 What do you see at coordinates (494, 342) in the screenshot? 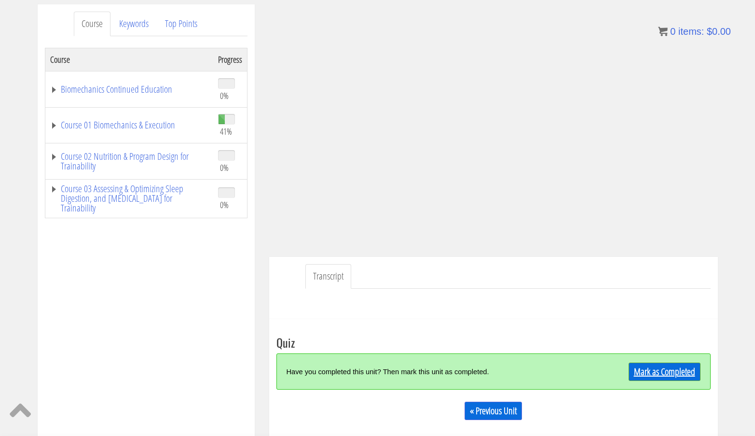
I see `h3: Quiz` at bounding box center [494, 342].